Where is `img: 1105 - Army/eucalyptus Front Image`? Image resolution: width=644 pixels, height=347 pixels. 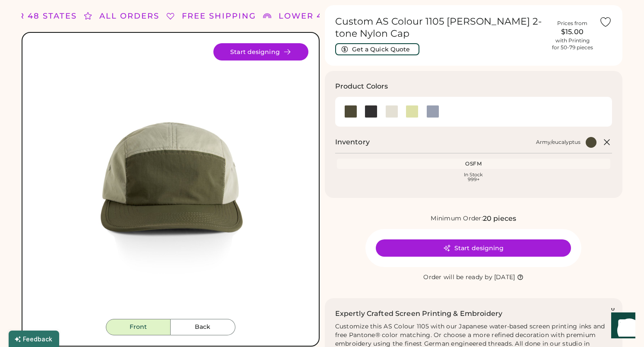
img: 1105 - Army/eucalyptus Front Image is located at coordinates (171, 181).